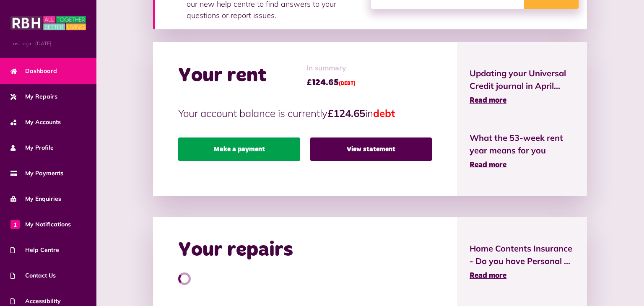  What do you see at coordinates (522, 255) in the screenshot?
I see `span: Home Contents Insurance - Do you have Personal ...` at bounding box center [522, 255].